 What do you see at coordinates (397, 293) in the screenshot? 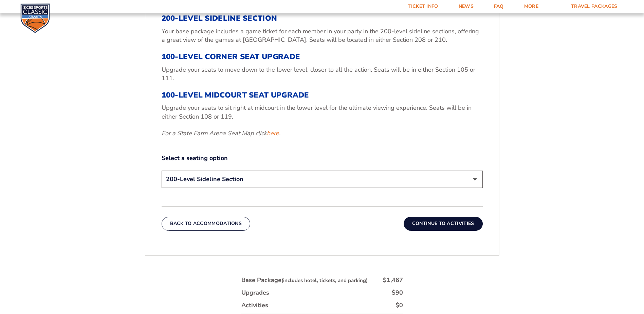
I see `div: $90` at bounding box center [397, 293].